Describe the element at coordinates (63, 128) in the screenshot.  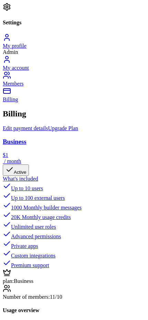
I see `a: Upgrade Plan` at that location.